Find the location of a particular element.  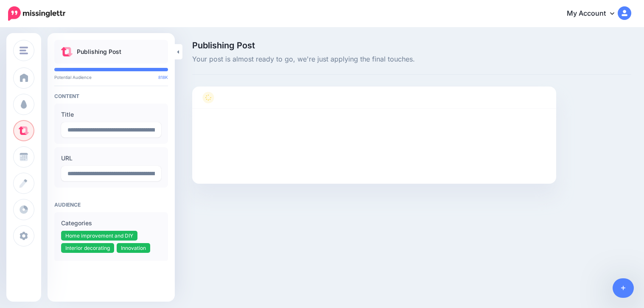

label: URL is located at coordinates (111, 158).